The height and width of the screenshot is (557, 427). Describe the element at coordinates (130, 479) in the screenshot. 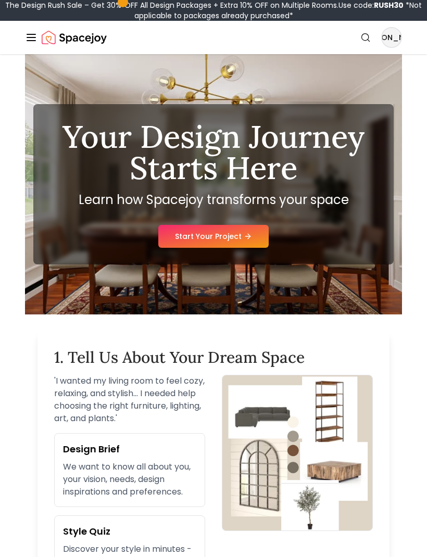

I see `p: We want to know all about you, your vision, needs, design inspirations and preferences.` at that location.